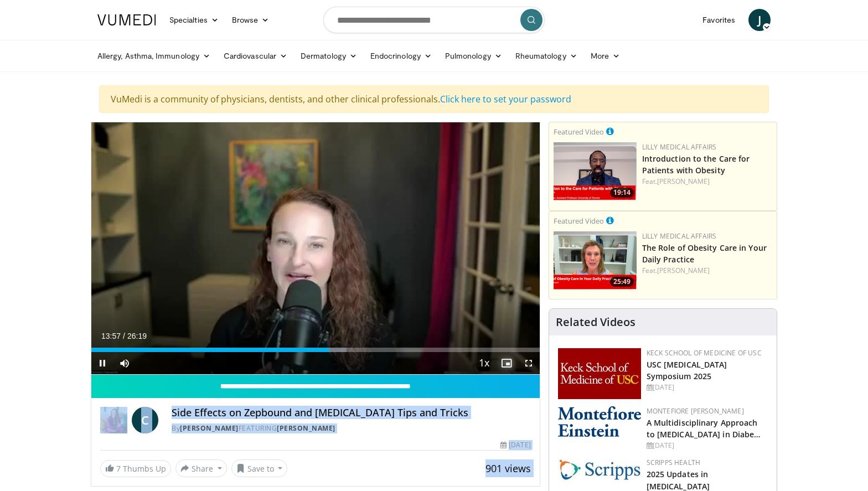  What do you see at coordinates (145, 420) in the screenshot?
I see `a: C` at bounding box center [145, 420].